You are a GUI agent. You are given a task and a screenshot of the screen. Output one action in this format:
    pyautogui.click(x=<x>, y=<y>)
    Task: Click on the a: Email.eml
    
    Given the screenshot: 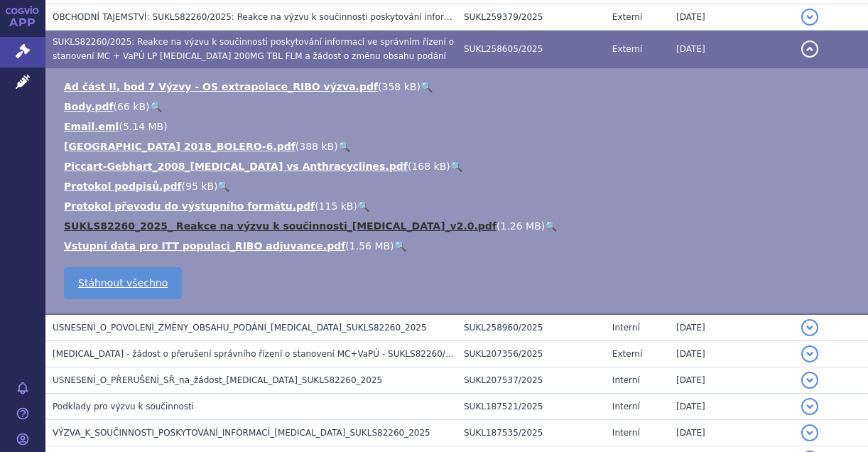 What is the action you would take?
    pyautogui.click(x=91, y=127)
    